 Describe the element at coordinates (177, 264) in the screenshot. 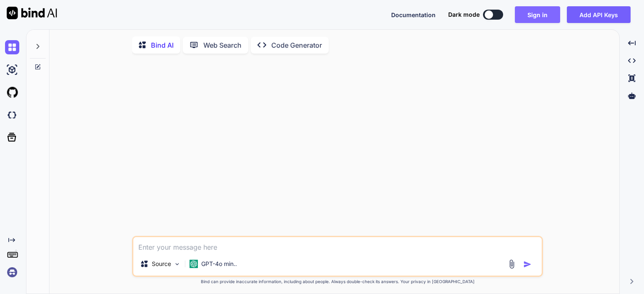

I see `img: Pick Models` at that location.